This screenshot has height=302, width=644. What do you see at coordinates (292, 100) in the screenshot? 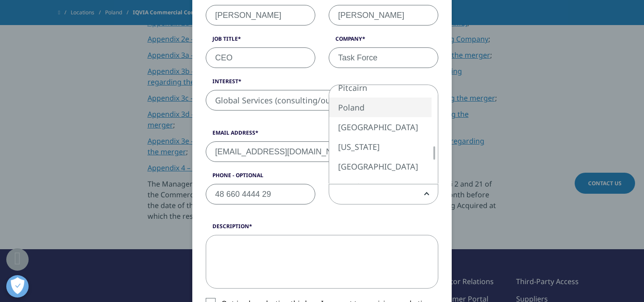
I see `font: Global Services (consulting/outsourcing)` at bounding box center [292, 100].